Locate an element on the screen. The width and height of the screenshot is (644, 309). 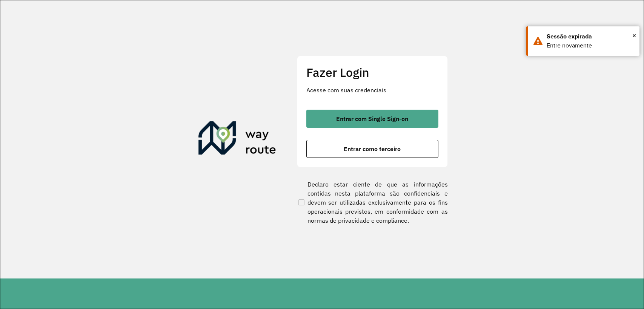
div: Sessão expirada is located at coordinates (590, 37).